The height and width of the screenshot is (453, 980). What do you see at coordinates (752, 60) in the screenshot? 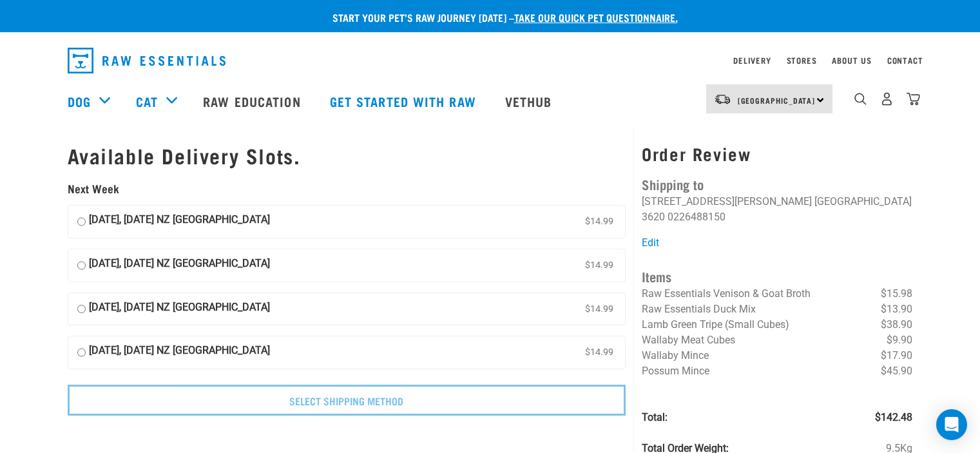
I see `a: Delivery` at bounding box center [752, 60].